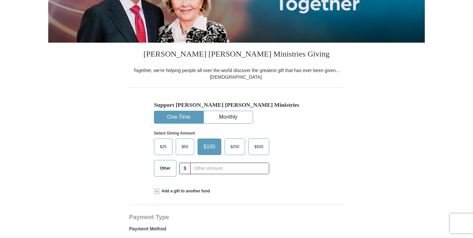 Image resolution: width=473 pixels, height=238 pixels. Describe the element at coordinates (235, 147) in the screenshot. I see `span: $250` at that location.